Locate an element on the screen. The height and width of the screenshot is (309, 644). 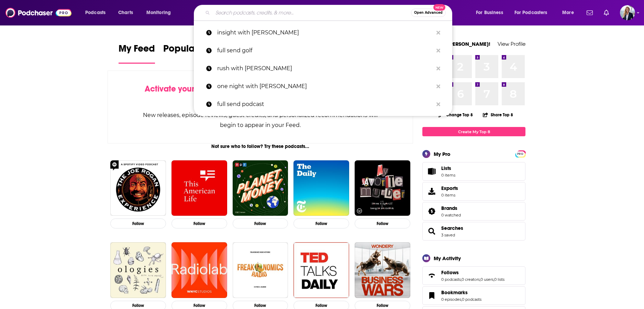
img: TED Talks Daily is located at coordinates (321, 270).